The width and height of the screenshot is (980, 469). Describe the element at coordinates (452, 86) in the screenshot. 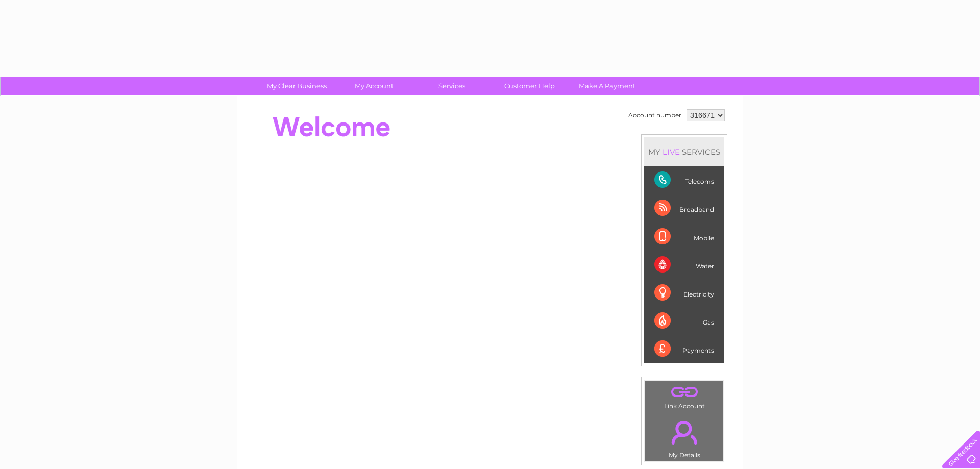

I see `a: Services` at that location.